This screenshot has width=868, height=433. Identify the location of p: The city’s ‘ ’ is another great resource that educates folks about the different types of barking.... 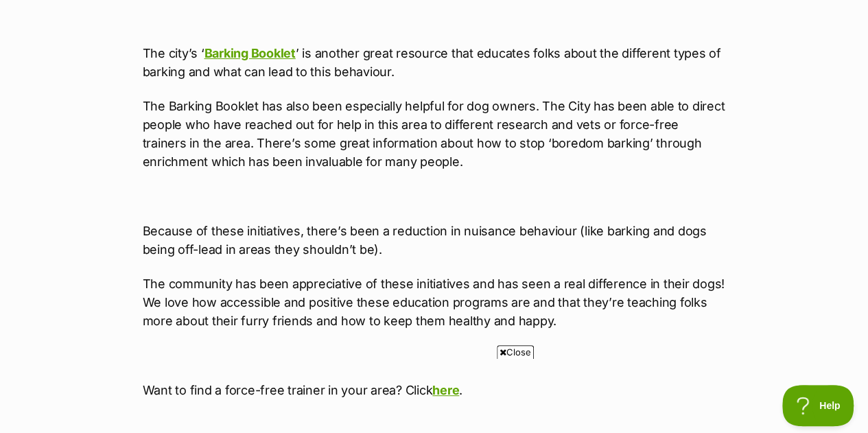
(434, 62).